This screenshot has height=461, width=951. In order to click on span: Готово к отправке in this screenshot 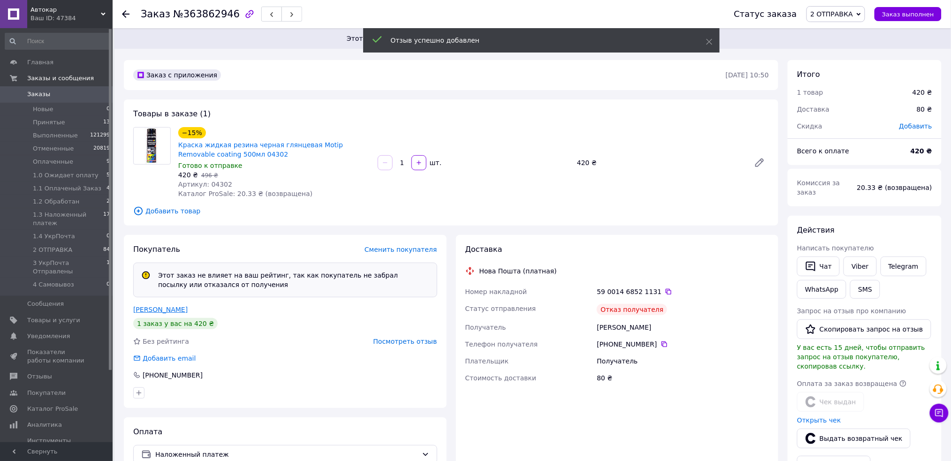, I will do `click(210, 166)`.